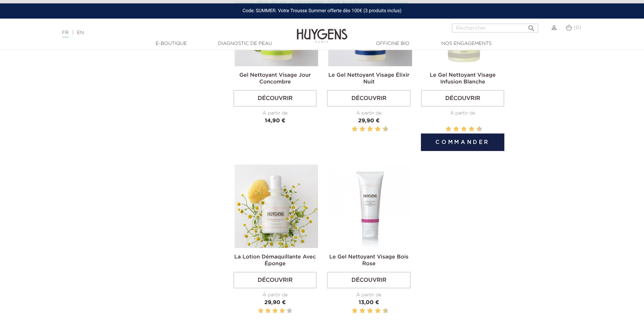 Image resolution: width=644 pixels, height=322 pixels. Describe the element at coordinates (245, 43) in the screenshot. I see `a: Diagnostic de peau` at that location.